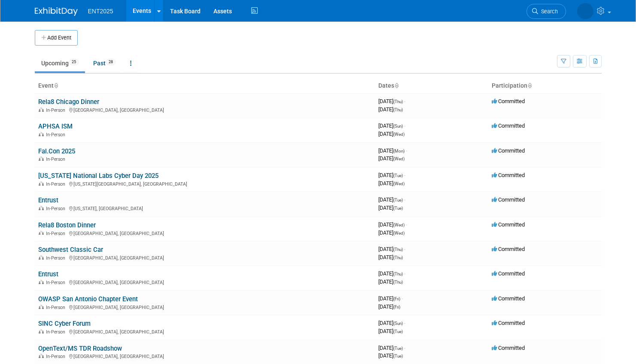 The height and width of the screenshot is (364, 636). What do you see at coordinates (65, 323) in the screenshot?
I see `a: SINC Cyber Forum` at bounding box center [65, 323].